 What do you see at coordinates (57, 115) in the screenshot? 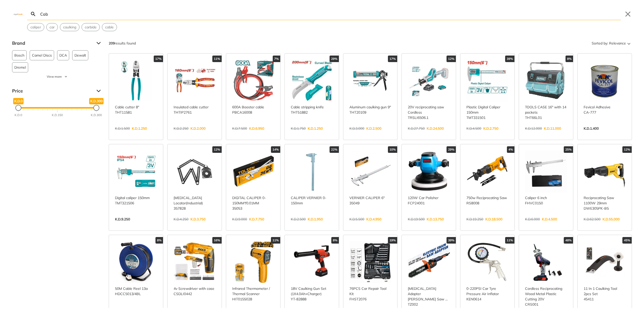
I see `div: K.D.150` at bounding box center [57, 115].